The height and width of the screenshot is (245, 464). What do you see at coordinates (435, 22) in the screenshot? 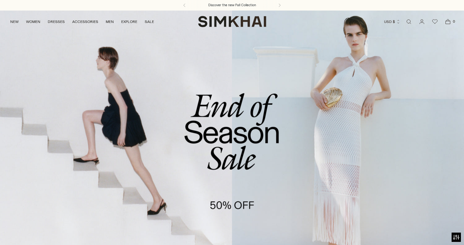
I see `a: Wishlist` at bounding box center [435, 22].